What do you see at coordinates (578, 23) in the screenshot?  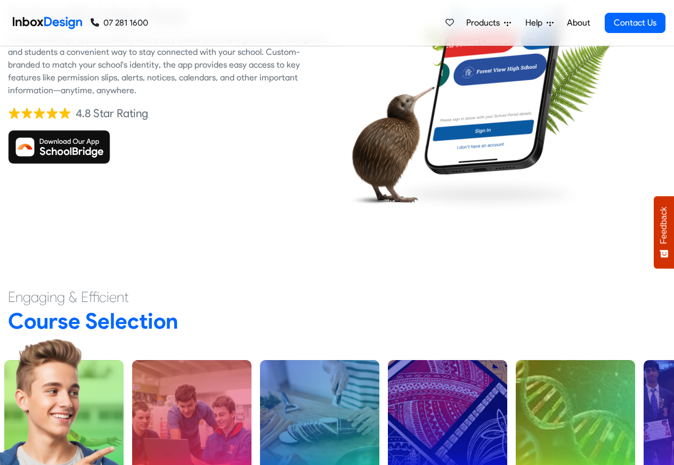 I see `a: About` at bounding box center [578, 23].